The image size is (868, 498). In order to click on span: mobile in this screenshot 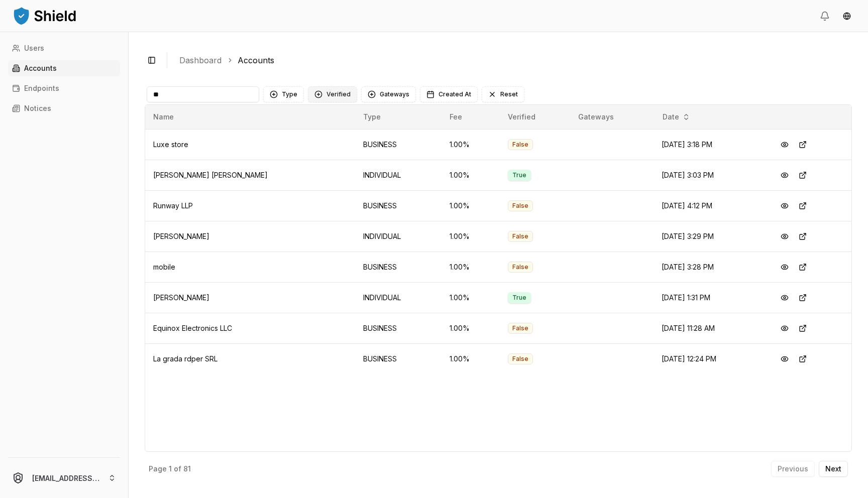, I will do `click(164, 267)`.